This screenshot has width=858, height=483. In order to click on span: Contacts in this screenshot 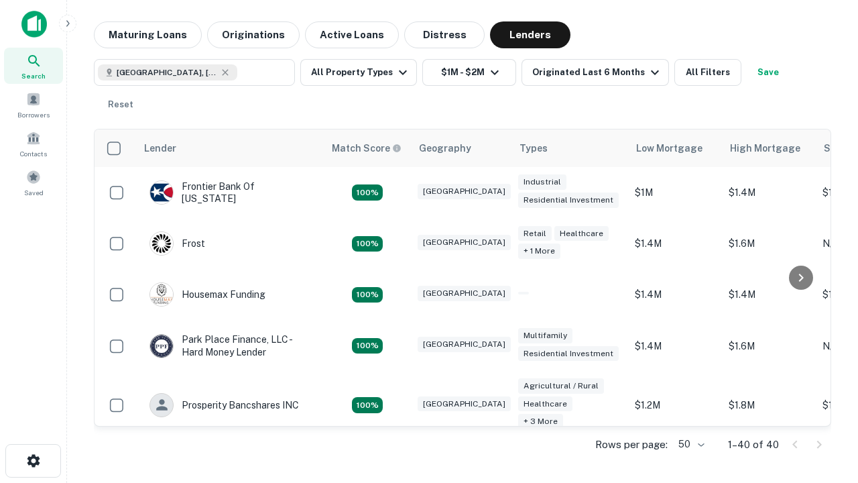, I will do `click(34, 154)`.